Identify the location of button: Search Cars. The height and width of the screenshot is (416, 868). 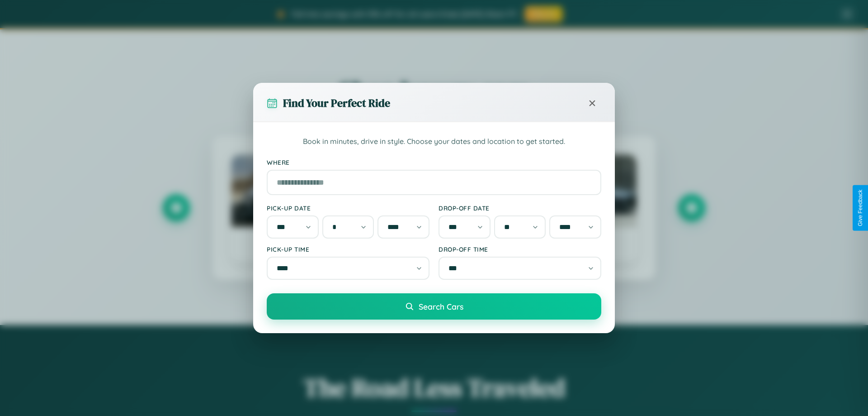
(434, 306).